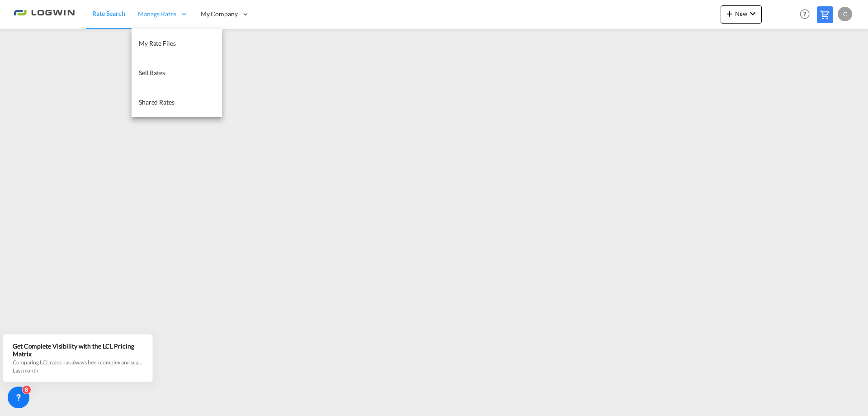  Describe the element at coordinates (109, 13) in the screenshot. I see `span: Rate Search` at that location.